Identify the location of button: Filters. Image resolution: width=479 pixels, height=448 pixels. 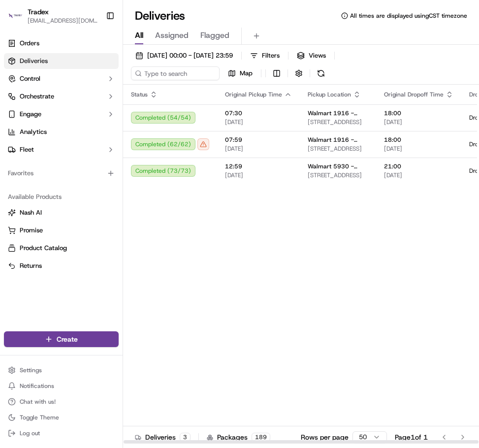
(265, 56).